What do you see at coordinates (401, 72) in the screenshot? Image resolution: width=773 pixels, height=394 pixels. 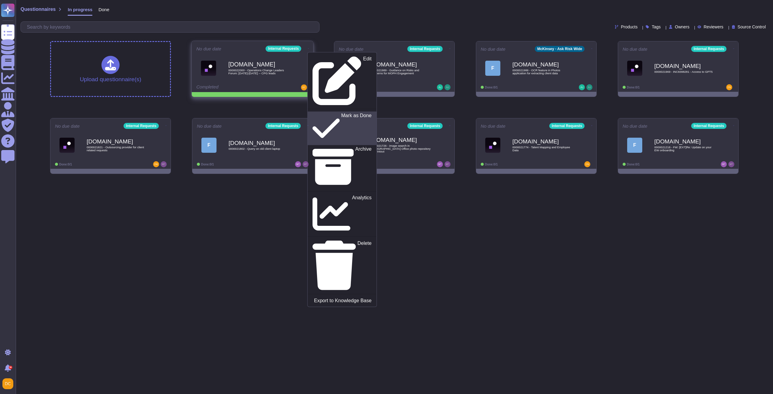 I see `span: 0000021989 - Guidance on Risks and Concerns for MOPH Engagement` at bounding box center [401, 72].